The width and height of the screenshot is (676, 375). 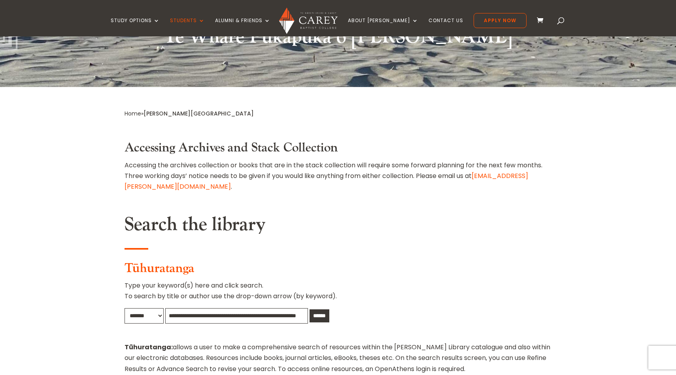 I want to click on a: Contact Us, so click(x=446, y=27).